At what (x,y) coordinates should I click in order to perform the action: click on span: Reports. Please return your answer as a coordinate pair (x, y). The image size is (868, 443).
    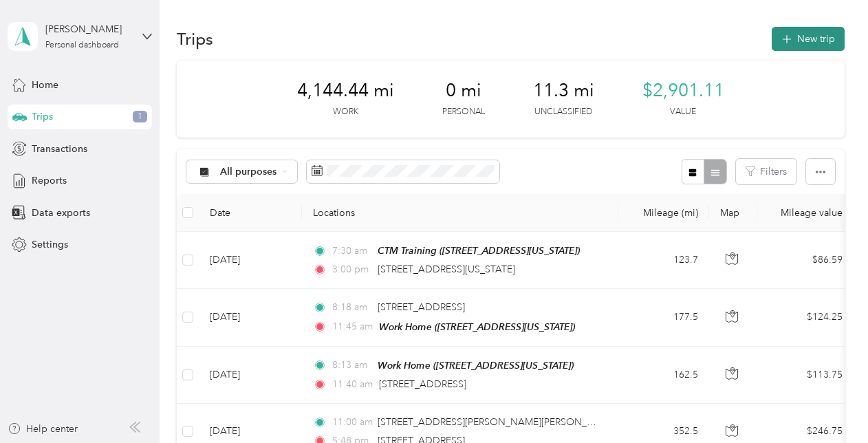
    Looking at the image, I should click on (49, 180).